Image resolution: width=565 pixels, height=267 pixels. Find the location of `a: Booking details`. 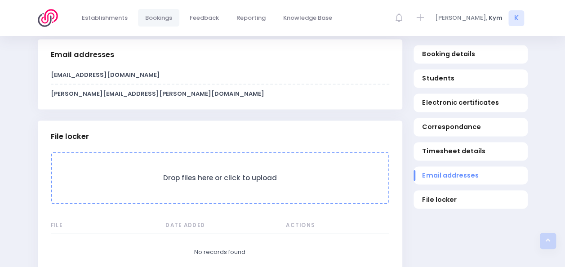

a: Booking details is located at coordinates (470, 54).